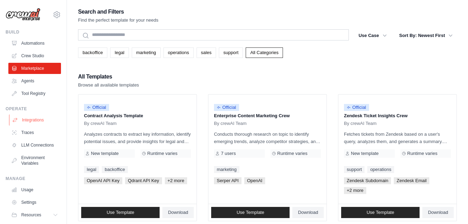 This screenshot has width=468, height=224. What do you see at coordinates (31, 215) in the screenshot?
I see `span: Resources` at bounding box center [31, 215].